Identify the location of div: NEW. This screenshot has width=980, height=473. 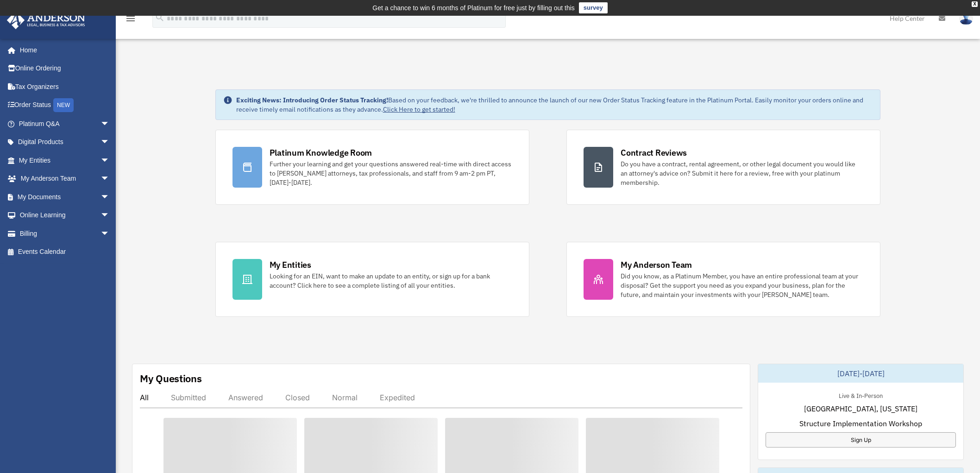
(63, 105).